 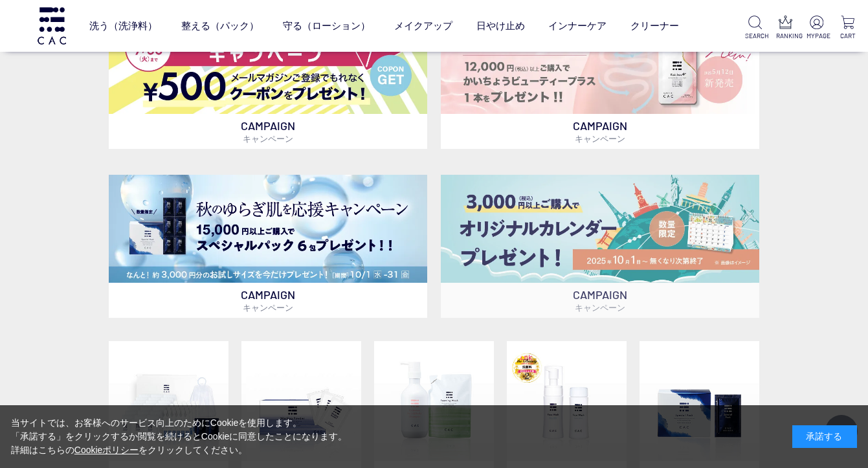 I want to click on img: 泡洗顔料, so click(x=566, y=400).